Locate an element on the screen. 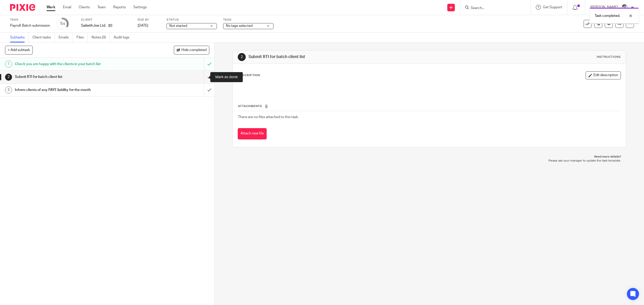 This screenshot has width=644, height=305. label: Due by is located at coordinates (149, 20).